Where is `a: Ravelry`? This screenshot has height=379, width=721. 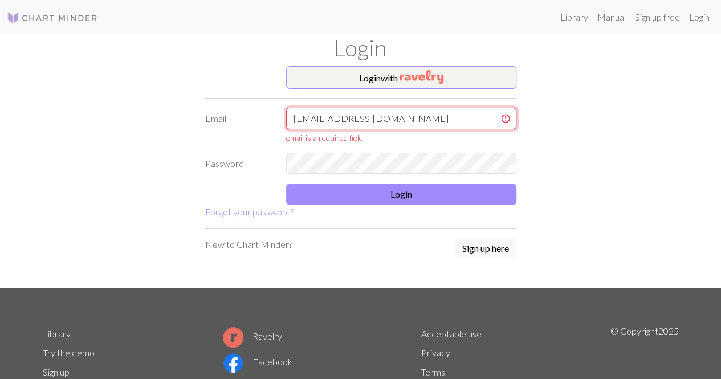 a: Ravelry is located at coordinates (252, 336).